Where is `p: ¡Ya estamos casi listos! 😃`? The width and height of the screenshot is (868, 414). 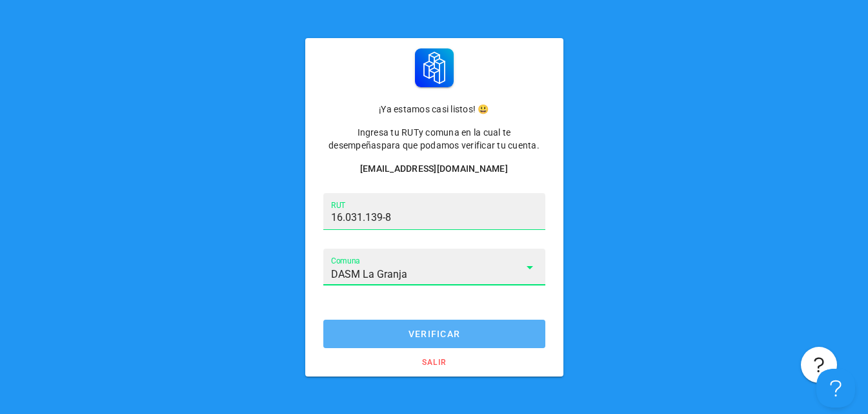
p: ¡Ya estamos casi listos! 😃 is located at coordinates (435, 110).